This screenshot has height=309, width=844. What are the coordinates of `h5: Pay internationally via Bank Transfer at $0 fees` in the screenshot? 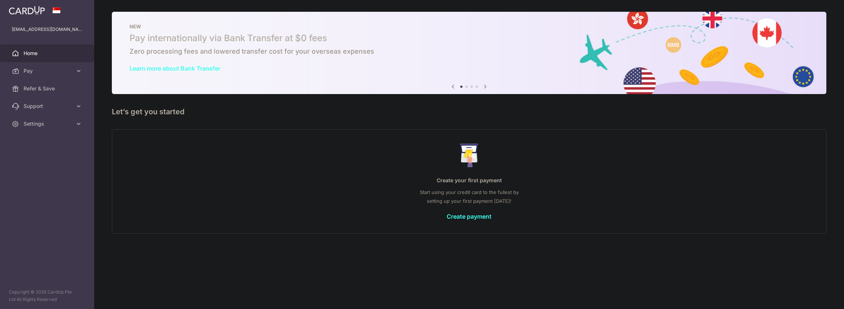 It's located at (469, 38).